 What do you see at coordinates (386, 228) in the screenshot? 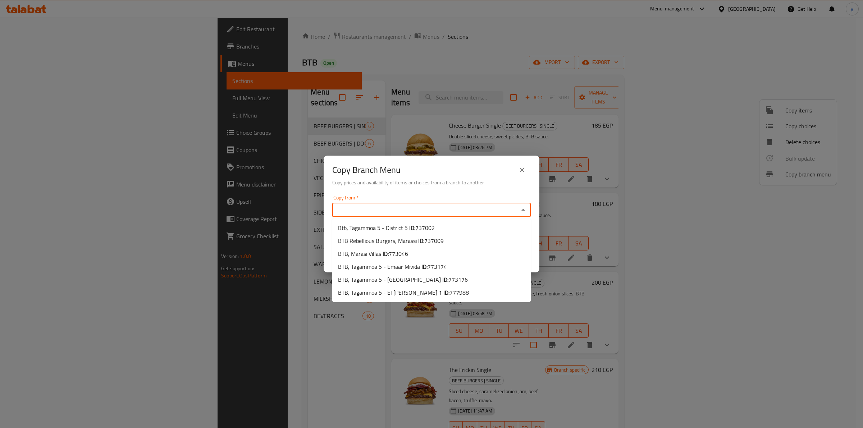
I see `span: Btb, Tagammoa 5 - District 5` at bounding box center [386, 228].